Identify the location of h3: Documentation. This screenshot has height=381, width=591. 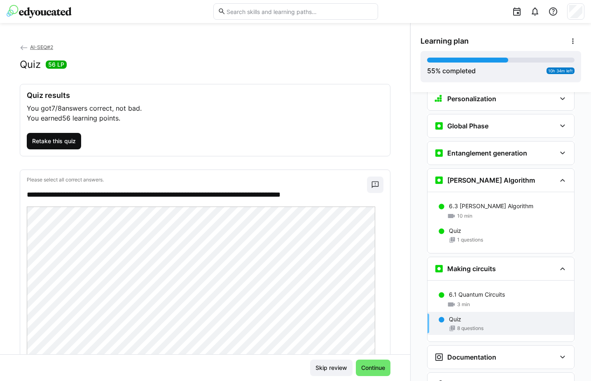
(471, 357).